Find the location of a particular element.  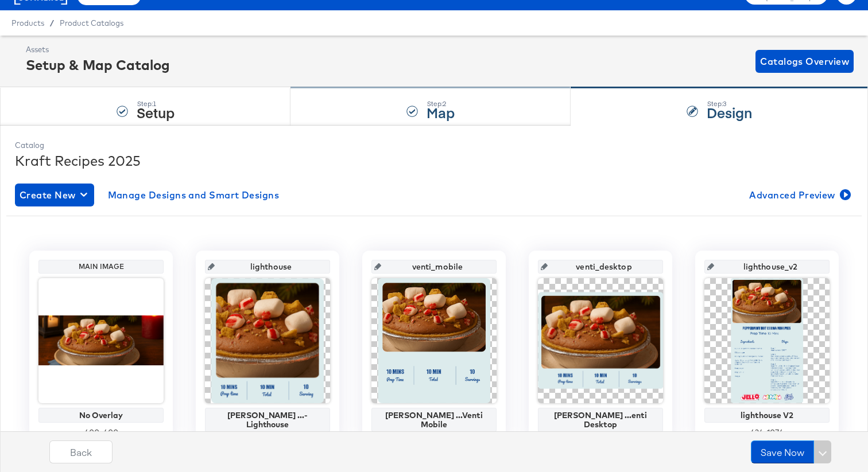

button: Manage Designs and Smart Designs is located at coordinates (194, 195).